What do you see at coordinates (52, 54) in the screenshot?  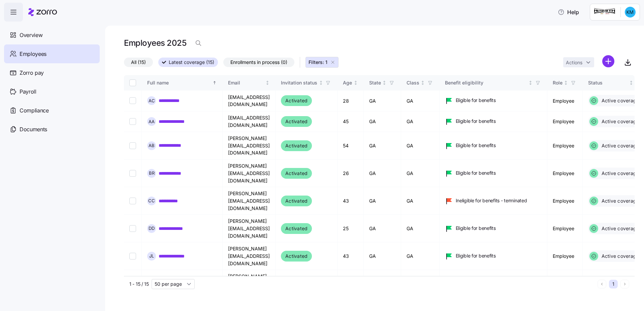 I see `a: Employees` at bounding box center [52, 54].